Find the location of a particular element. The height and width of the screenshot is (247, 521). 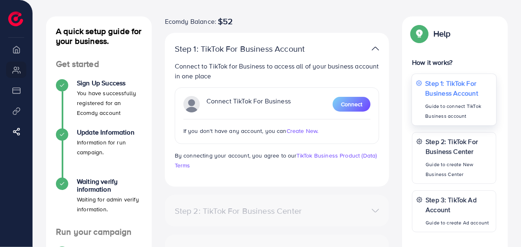

span: $52 is located at coordinates (225, 21).